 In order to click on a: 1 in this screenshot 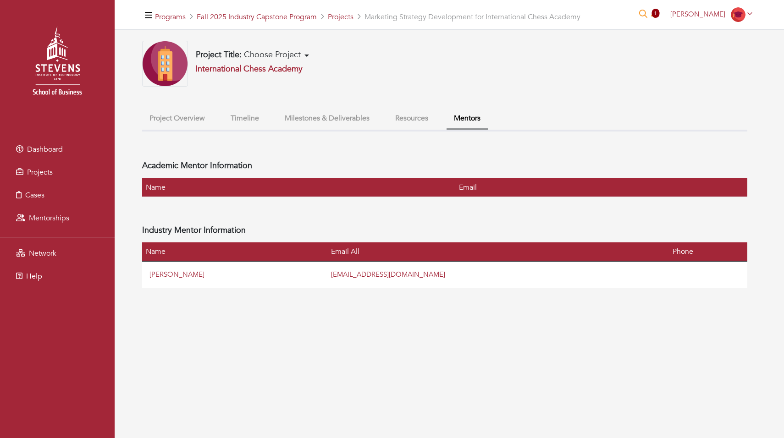, I will do `click(654, 15)`.